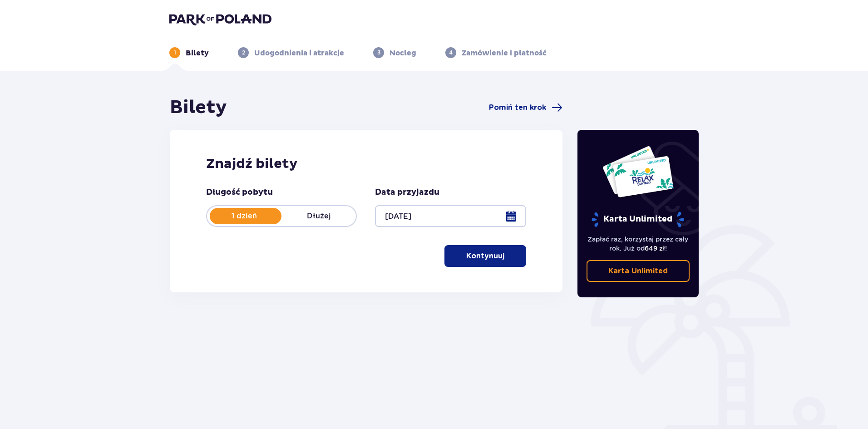  I want to click on p: Data przyjazdu, so click(407, 192).